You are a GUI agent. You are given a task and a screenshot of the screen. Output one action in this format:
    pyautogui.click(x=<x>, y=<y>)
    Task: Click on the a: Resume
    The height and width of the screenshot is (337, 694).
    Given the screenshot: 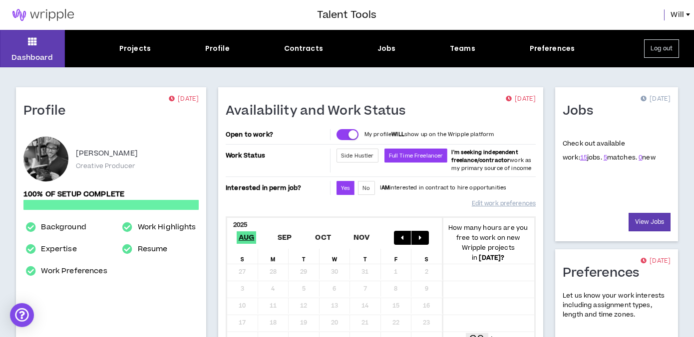 What is the action you would take?
    pyautogui.click(x=153, y=250)
    